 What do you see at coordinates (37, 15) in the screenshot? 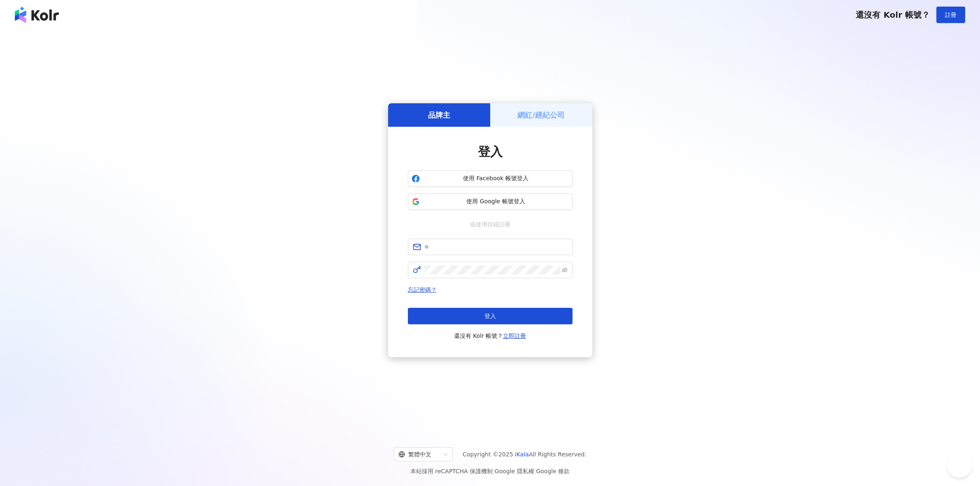
I see `img: logo` at bounding box center [37, 15].